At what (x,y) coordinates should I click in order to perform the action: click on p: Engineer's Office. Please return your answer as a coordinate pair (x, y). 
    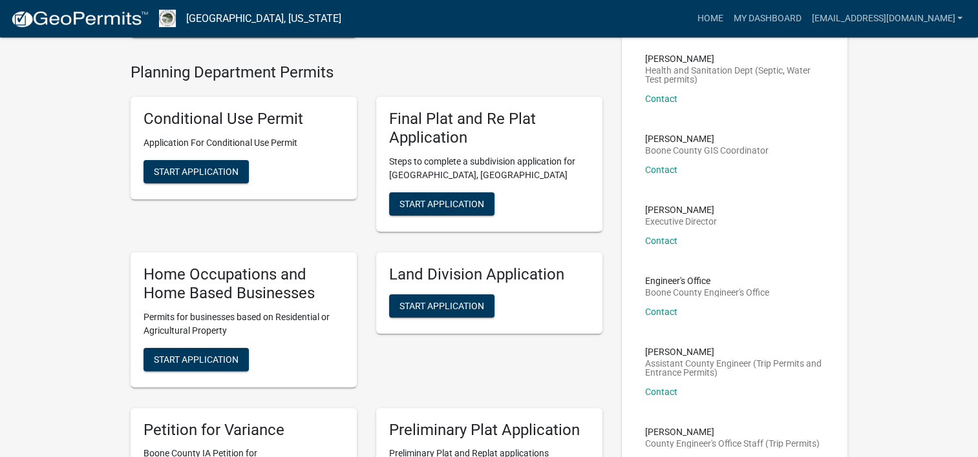
    Looking at the image, I should click on (707, 281).